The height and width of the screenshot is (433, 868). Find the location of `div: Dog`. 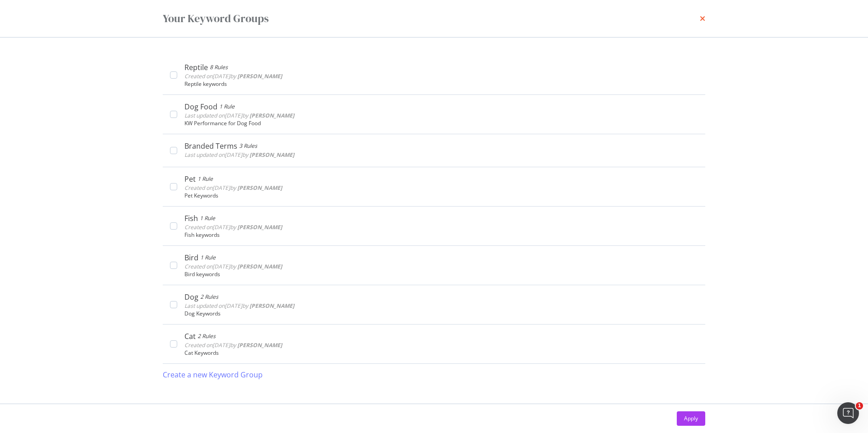

div: Dog is located at coordinates (192, 297).